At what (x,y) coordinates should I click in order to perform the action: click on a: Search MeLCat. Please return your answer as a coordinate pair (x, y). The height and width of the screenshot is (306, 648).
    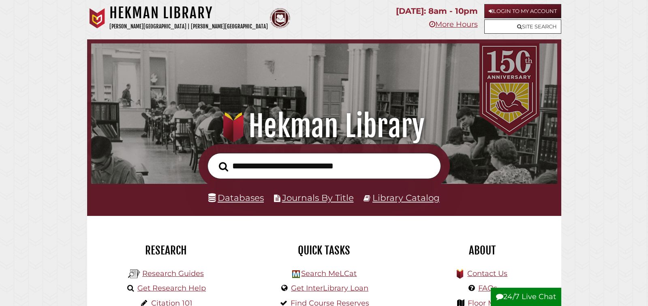
    Looking at the image, I should click on (329, 273).